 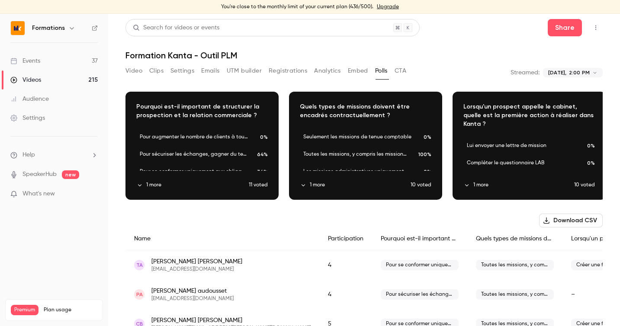 I want to click on div: Events, so click(x=25, y=61).